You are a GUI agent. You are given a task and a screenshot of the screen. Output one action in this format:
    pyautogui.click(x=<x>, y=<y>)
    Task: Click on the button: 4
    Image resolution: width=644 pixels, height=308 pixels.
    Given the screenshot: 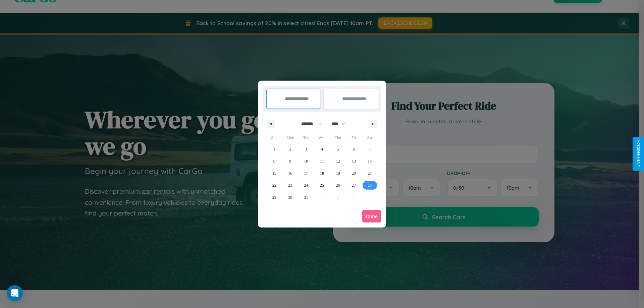 What is the action you would take?
    pyautogui.click(x=321, y=149)
    